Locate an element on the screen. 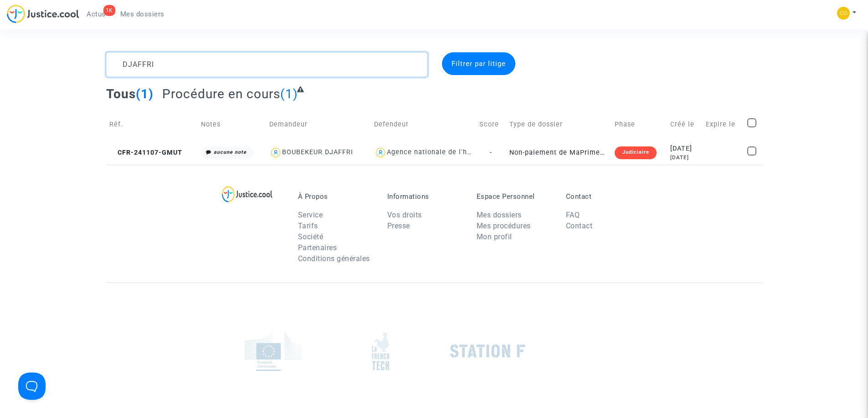 Image resolution: width=868 pixels, height=418 pixels. span: Mes dossiers is located at coordinates (142, 14).